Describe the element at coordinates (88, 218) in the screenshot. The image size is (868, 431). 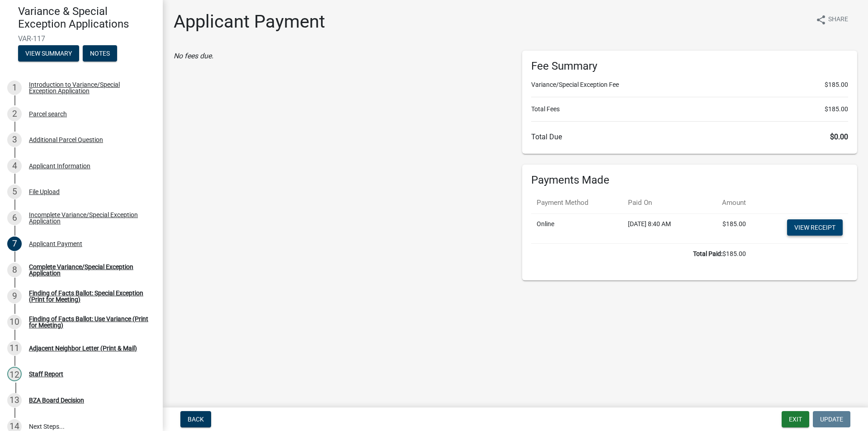
I see `div: Incomplete Variance/Special Exception Application` at that location.